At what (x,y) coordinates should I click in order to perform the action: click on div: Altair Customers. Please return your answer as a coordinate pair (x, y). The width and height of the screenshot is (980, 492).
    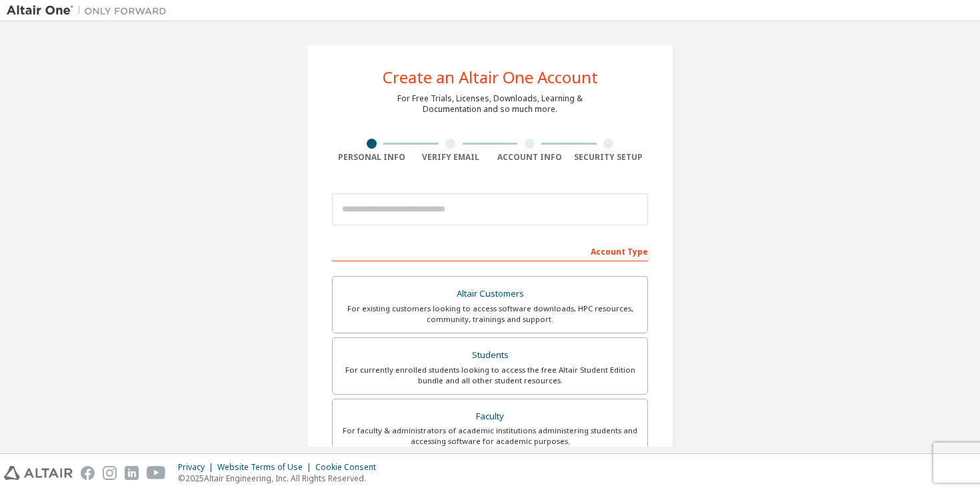
    Looking at the image, I should click on (490, 294).